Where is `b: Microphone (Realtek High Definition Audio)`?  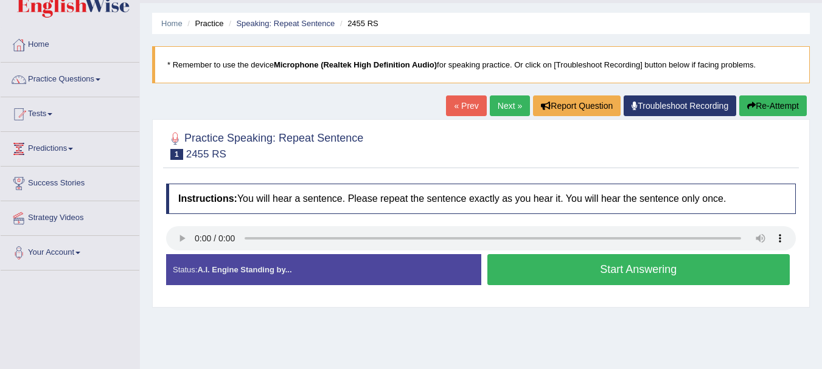 b: Microphone (Realtek High Definition Audio) is located at coordinates (355, 64).